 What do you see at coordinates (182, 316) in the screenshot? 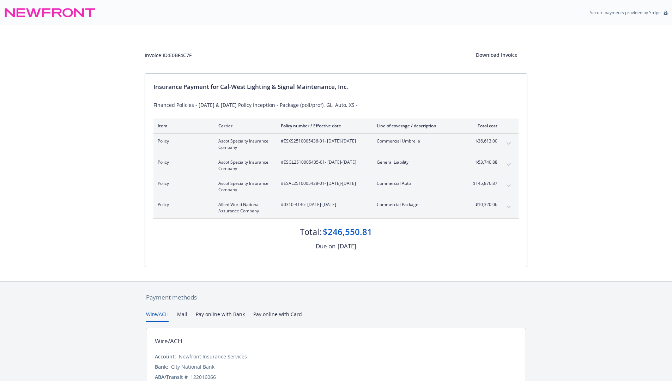
I see `button: Mail` at bounding box center [182, 316].